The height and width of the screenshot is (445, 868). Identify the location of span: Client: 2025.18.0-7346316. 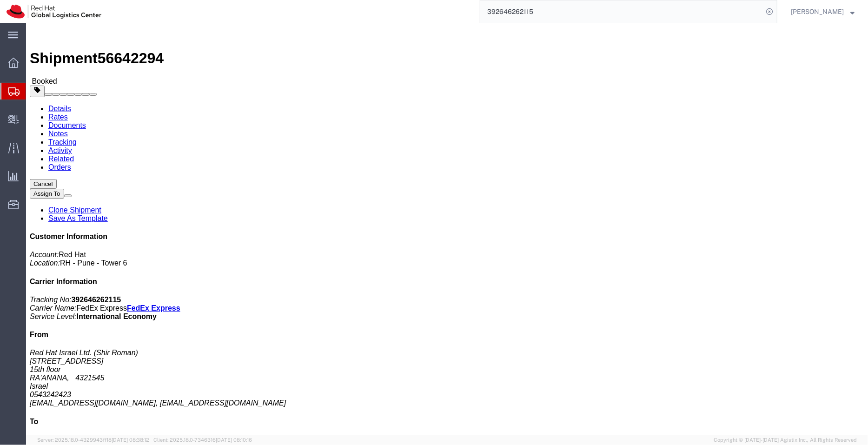
(203, 439).